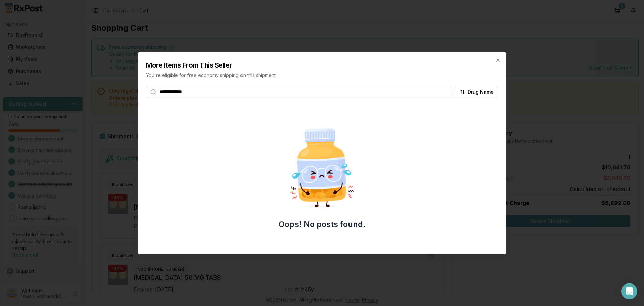 This screenshot has width=644, height=306. Describe the element at coordinates (322, 224) in the screenshot. I see `h2: Oops! No posts found.` at that location.